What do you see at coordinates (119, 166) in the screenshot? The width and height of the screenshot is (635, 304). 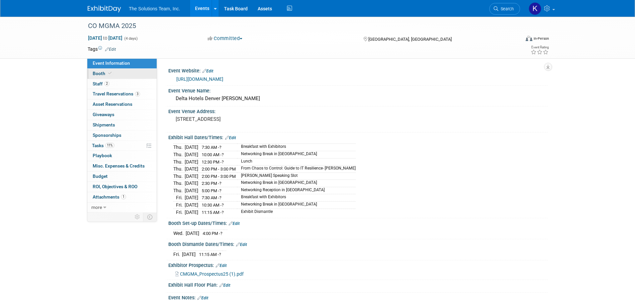 I see `span: Misc. Expenses & Credits` at bounding box center [119, 166].